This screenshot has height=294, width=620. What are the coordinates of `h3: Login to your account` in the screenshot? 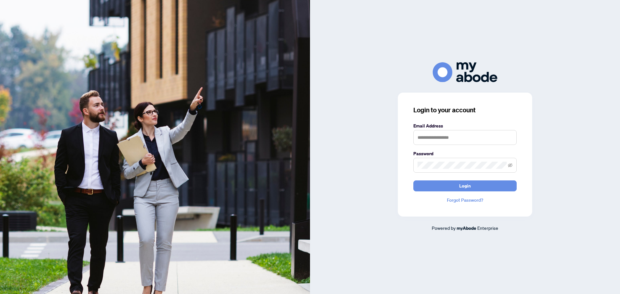 It's located at (465, 110).